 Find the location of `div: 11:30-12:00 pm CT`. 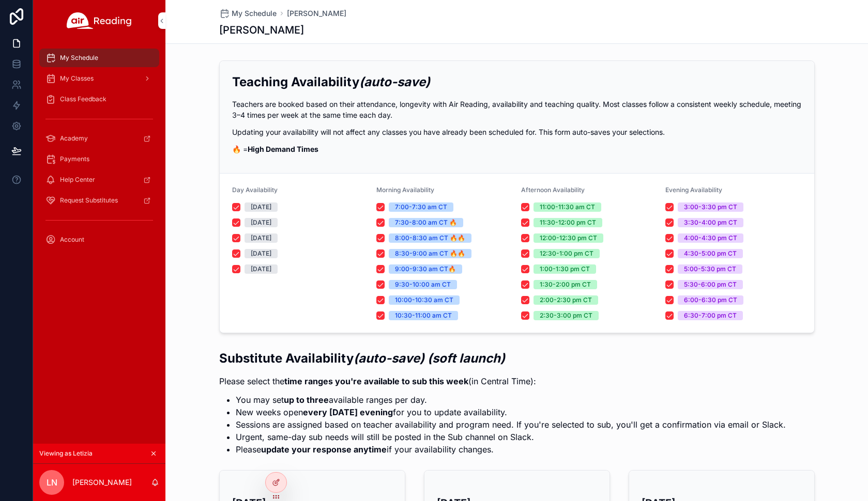

div: 11:30-12:00 pm CT is located at coordinates (568, 223).